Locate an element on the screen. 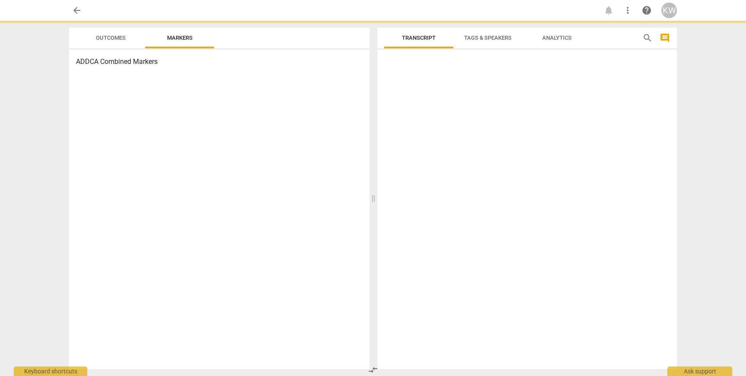 This screenshot has width=746, height=376. div: KW is located at coordinates (669, 10).